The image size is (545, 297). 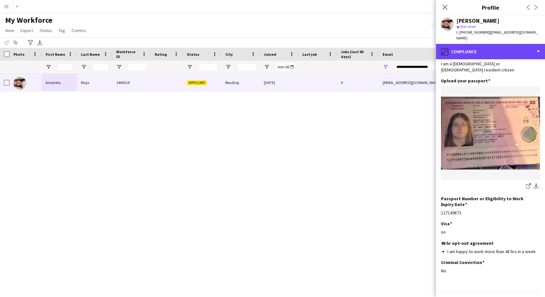 What do you see at coordinates (100, 67) in the screenshot?
I see `input: Last Name Filter Input` at bounding box center [100, 67].